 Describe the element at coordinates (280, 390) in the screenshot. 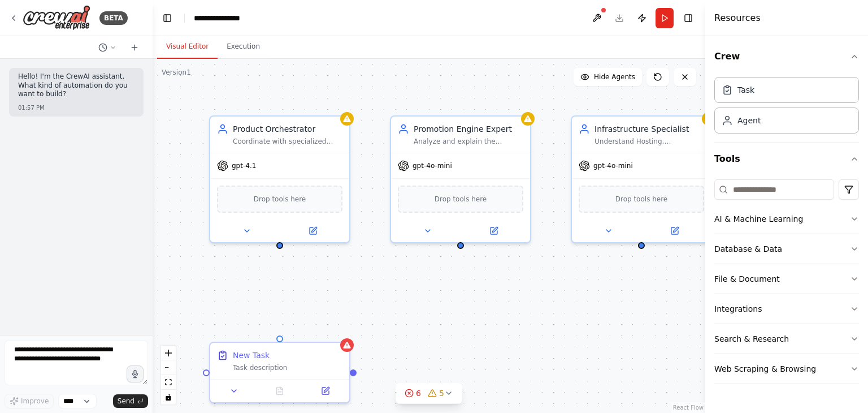

I see `button: No output available` at that location.